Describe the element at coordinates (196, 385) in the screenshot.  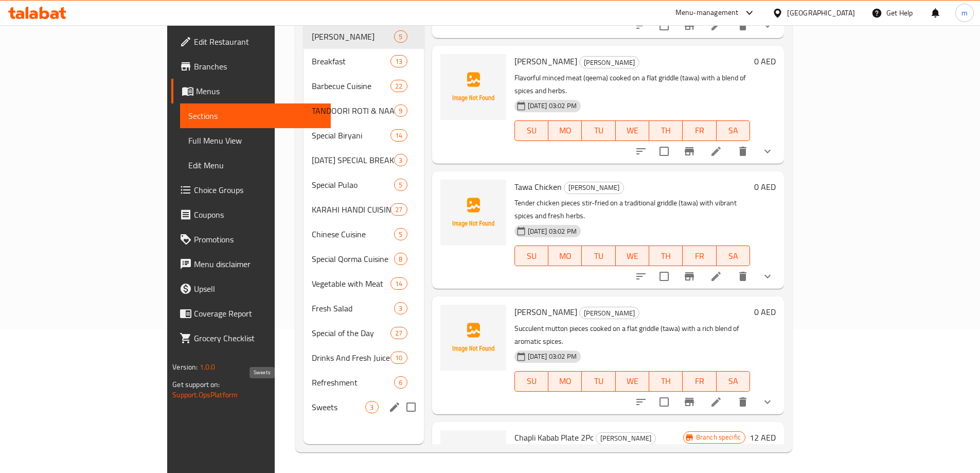
I see `span: Get support on:` at that location.